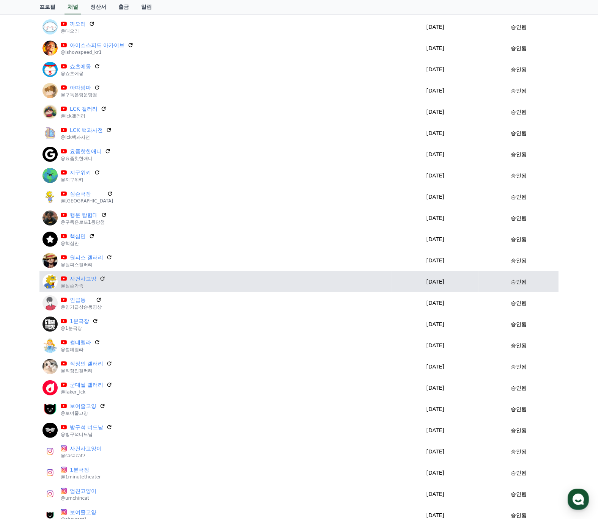 This screenshot has width=598, height=519. Describe the element at coordinates (86, 265) in the screenshot. I see `p: @원피스갤러리` at that location.